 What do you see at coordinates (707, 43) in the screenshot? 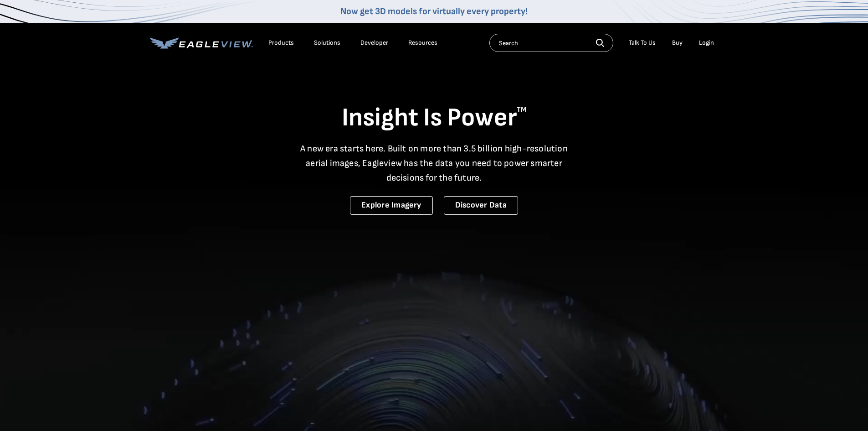
I see `div: Login` at bounding box center [707, 43].